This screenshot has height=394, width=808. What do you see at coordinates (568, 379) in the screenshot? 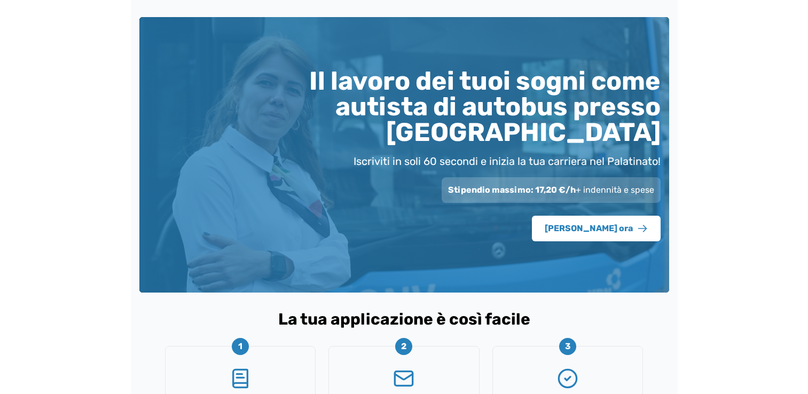
I see `svg: Controllo circolare` at bounding box center [568, 379].